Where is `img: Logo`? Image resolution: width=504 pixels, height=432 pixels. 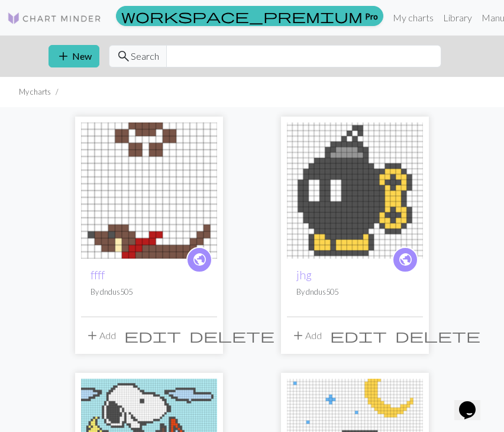
img: Logo is located at coordinates (54, 19).